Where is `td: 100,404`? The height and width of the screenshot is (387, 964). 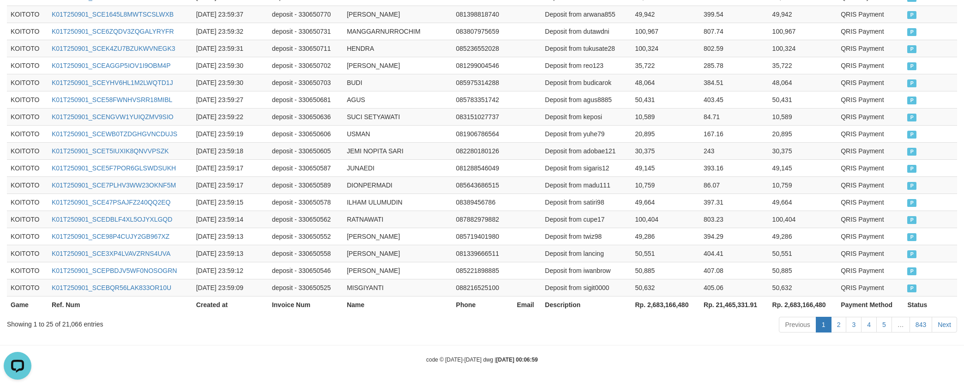
td: 100,404 is located at coordinates (666, 219).